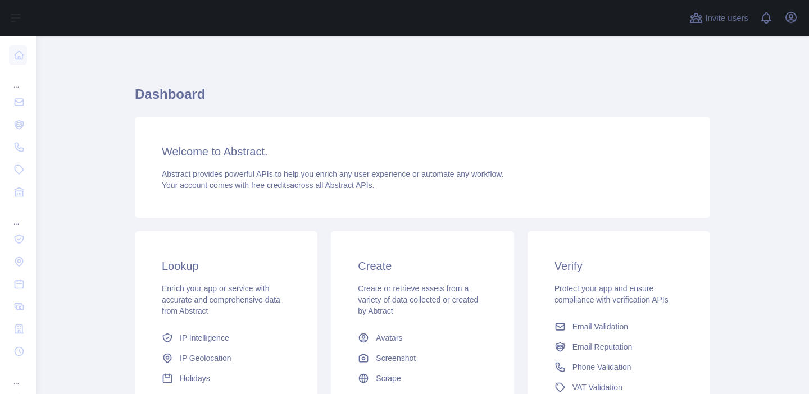 Image resolution: width=809 pixels, height=394 pixels. I want to click on span: Holidays, so click(195, 379).